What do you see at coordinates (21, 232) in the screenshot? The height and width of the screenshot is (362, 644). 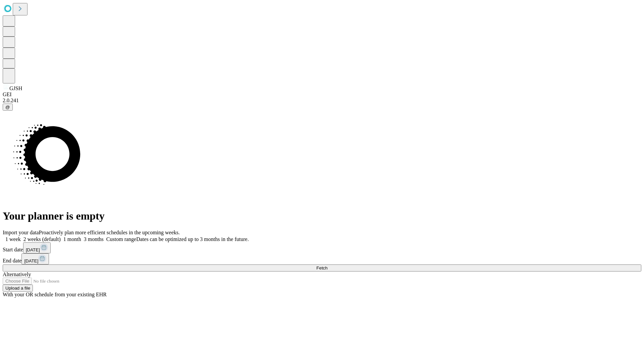 I see `span: Import your data` at bounding box center [21, 232].